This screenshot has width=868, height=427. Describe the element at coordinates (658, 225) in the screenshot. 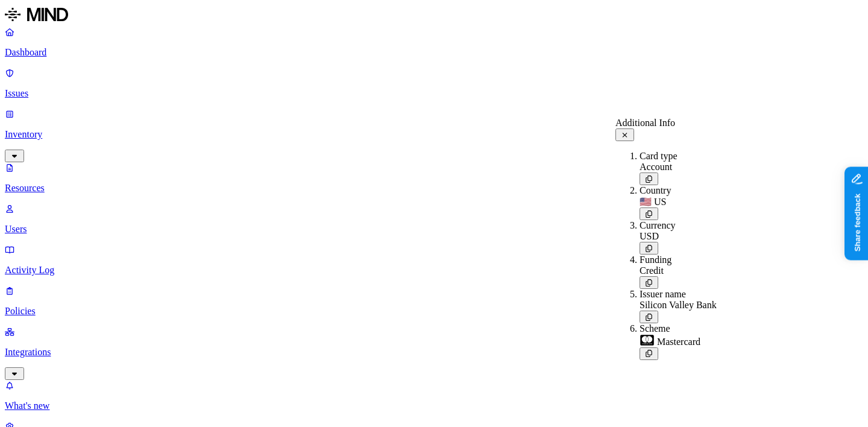

I see `span: Currency` at that location.